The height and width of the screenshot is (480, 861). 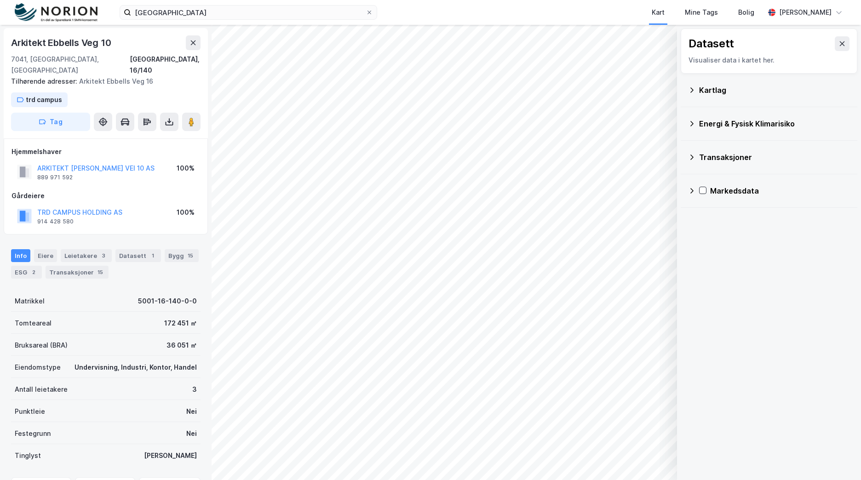 I want to click on span: Tilhørende adresser:, so click(x=45, y=81).